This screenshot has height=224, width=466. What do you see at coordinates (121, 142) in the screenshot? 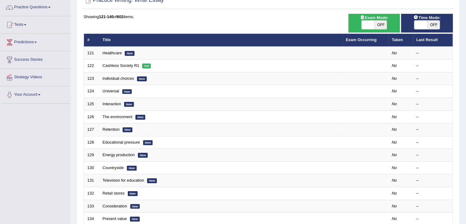
I see `a: Educational pressure` at bounding box center [121, 142].